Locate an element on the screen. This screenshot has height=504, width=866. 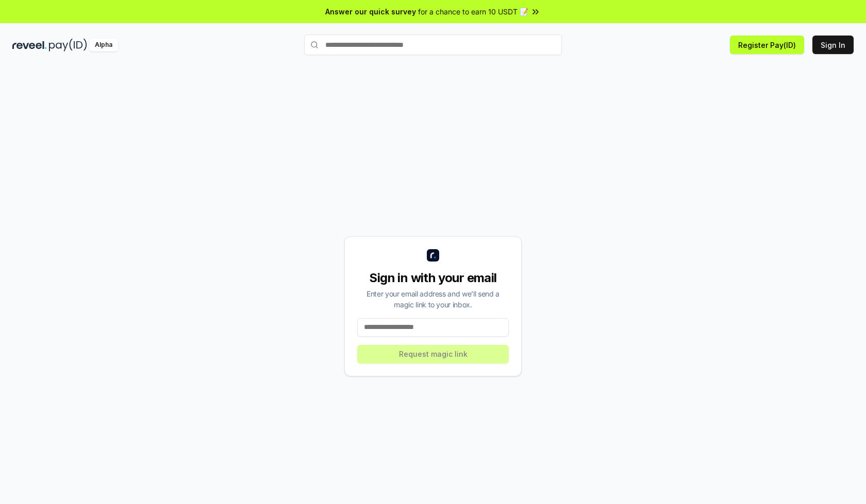
div: Sign in with your email is located at coordinates (433, 278).